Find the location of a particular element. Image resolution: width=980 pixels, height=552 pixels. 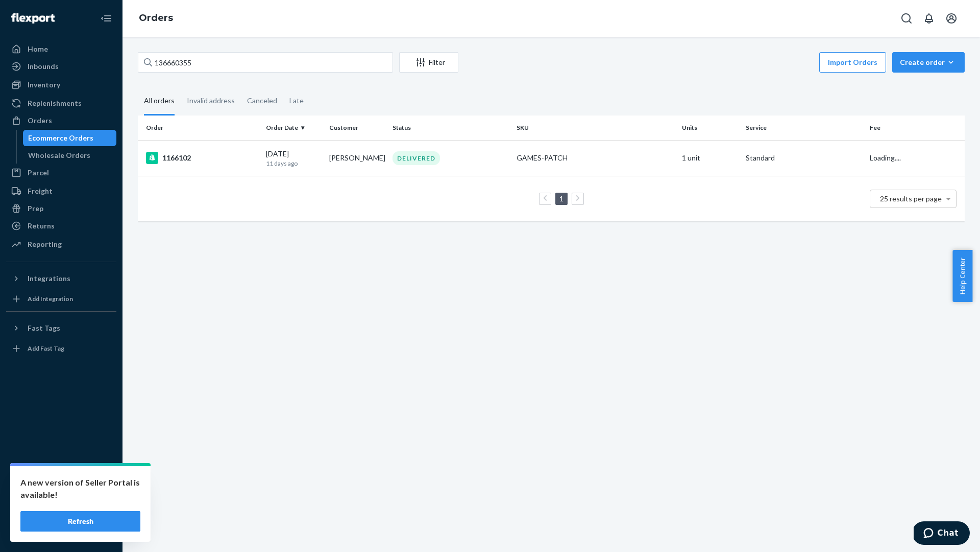

div: Add Fast Tag is located at coordinates (46, 348).